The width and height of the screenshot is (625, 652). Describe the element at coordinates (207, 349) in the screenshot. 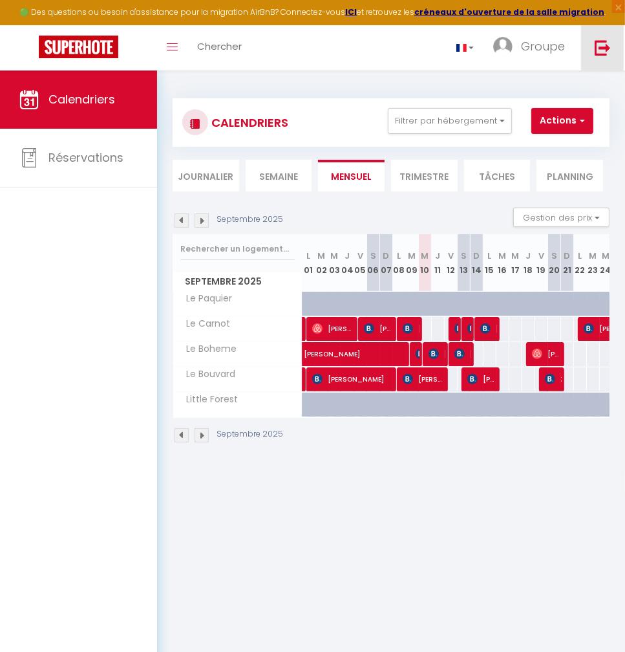

I see `span: Le Boheme` at that location.